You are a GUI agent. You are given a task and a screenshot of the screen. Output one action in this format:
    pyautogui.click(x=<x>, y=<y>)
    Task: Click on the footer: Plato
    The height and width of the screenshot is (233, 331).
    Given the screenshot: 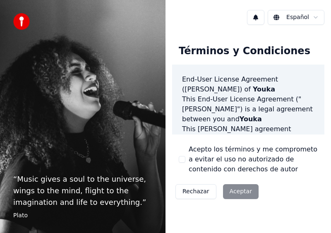 What is the action you would take?
    pyautogui.click(x=83, y=216)
    